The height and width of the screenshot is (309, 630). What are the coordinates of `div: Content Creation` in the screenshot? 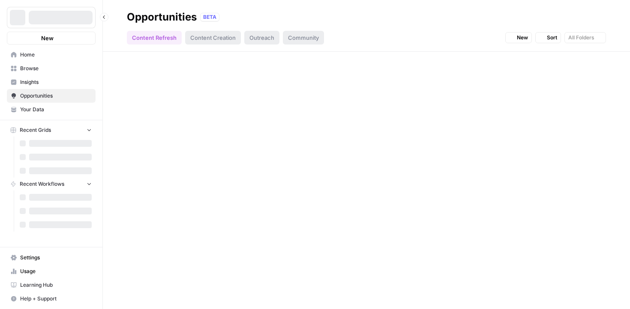 It's located at (213, 38).